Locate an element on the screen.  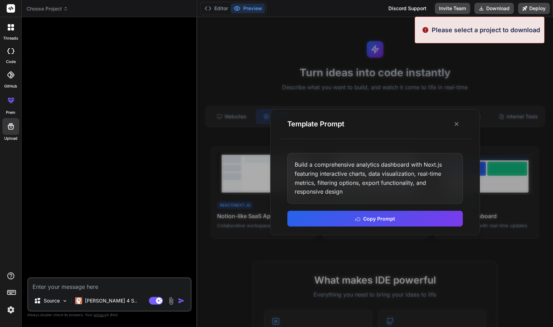
img: Claude 4 Sonnet is located at coordinates (79, 301).